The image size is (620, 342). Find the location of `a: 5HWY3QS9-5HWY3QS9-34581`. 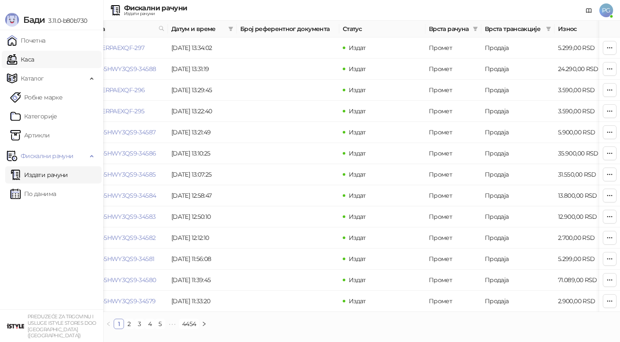

a: 5HWY3QS9-5HWY3QS9-34581 is located at coordinates (112, 259).